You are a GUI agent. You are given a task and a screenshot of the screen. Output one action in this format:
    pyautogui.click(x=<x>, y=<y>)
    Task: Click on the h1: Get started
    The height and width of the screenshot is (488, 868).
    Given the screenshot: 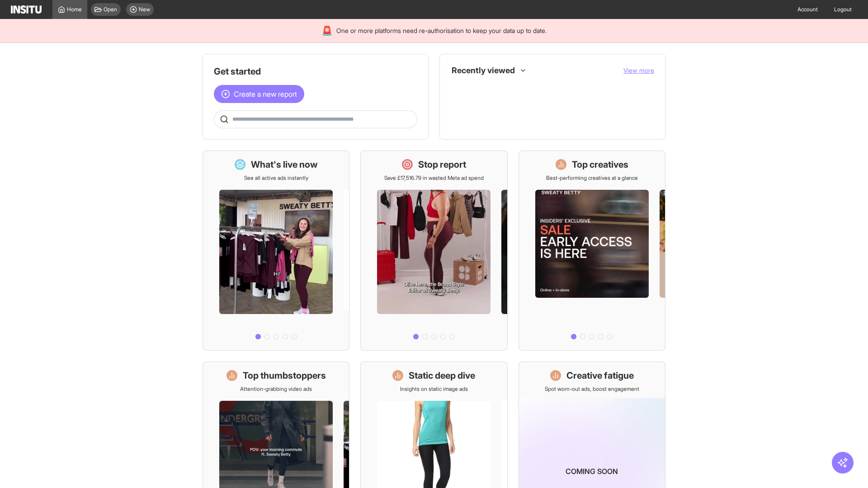 What is the action you would take?
    pyautogui.click(x=315, y=71)
    